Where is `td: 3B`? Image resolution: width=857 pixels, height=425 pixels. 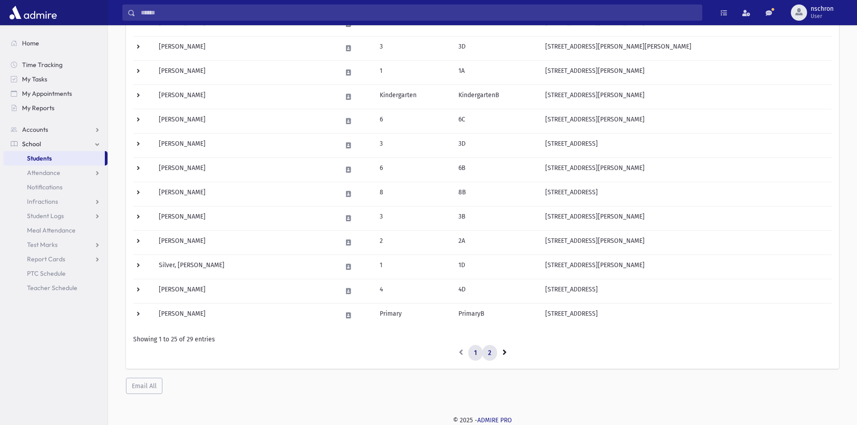 td: 3B is located at coordinates (496, 218).